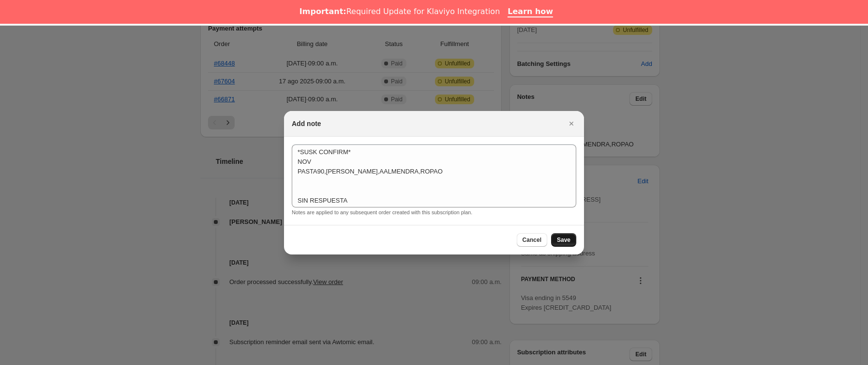  What do you see at coordinates (322, 11) in the screenshot?
I see `b: Important:` at bounding box center [322, 11].